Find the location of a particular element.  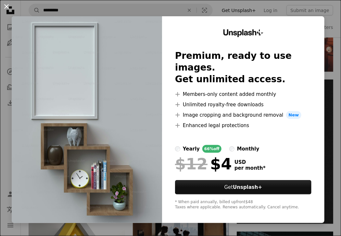

input: monthly is located at coordinates (232, 149).